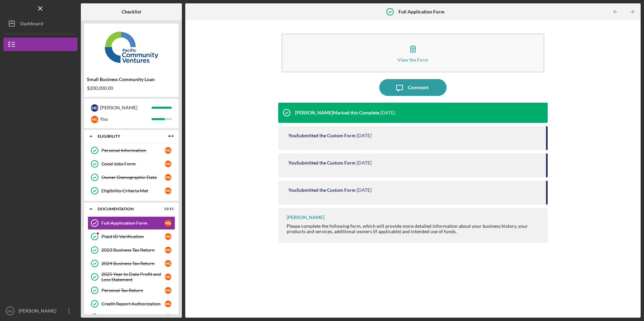 The height and width of the screenshot is (321, 644). What do you see at coordinates (133, 191) in the screenshot?
I see `div: Eligibility Criteria Met` at bounding box center [133, 191].